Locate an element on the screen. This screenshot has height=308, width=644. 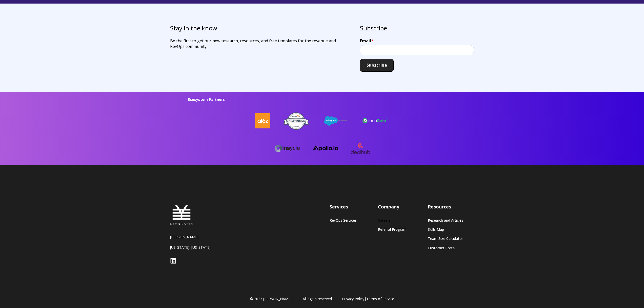
span: All rights reserved is located at coordinates (317, 299).